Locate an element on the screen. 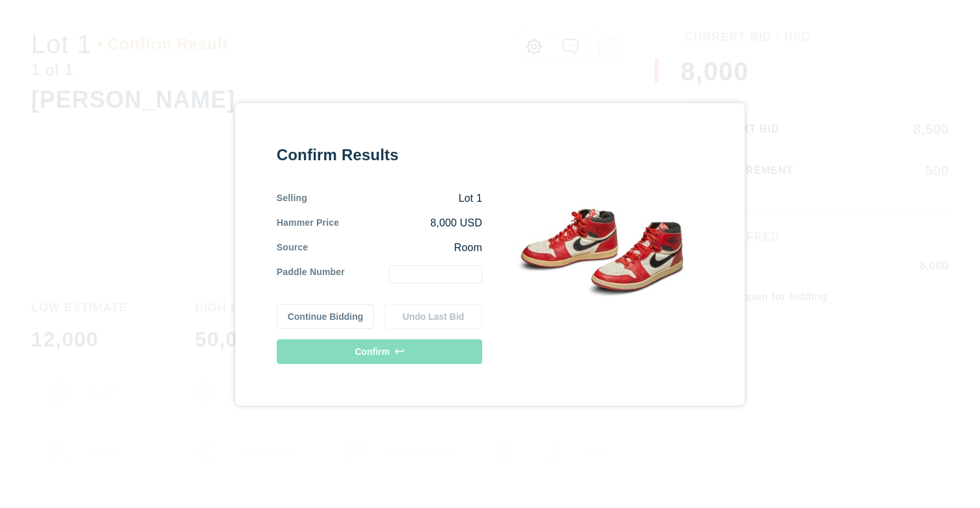 The image size is (980, 508). button: Undo Last Bid is located at coordinates (433, 316).